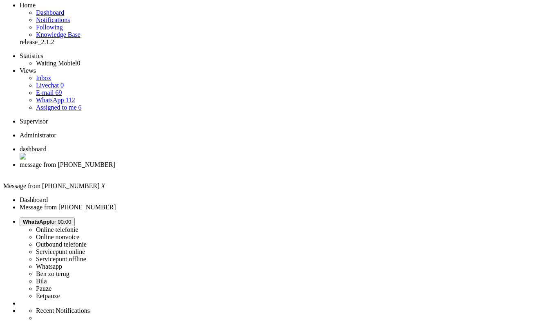  I want to click on span: Following, so click(49, 27).